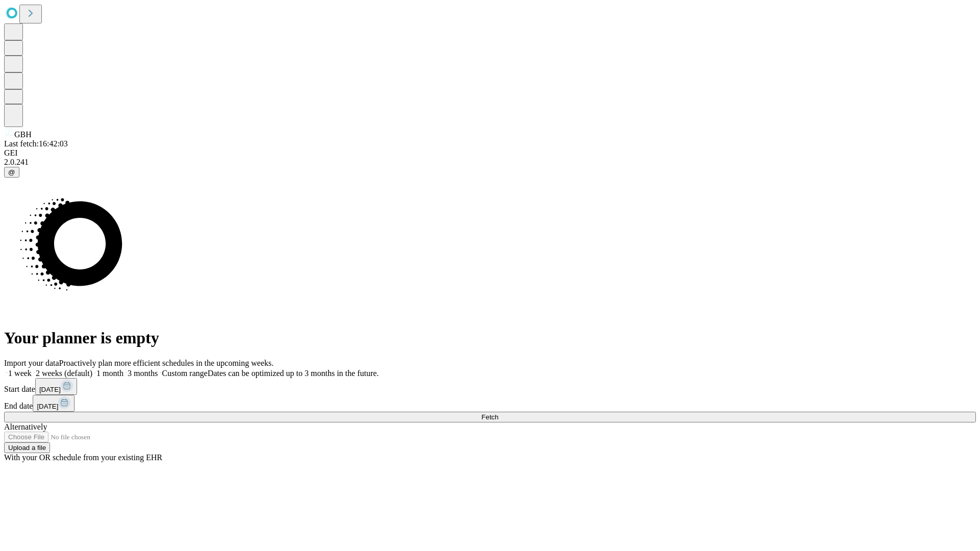 The height and width of the screenshot is (551, 980). I want to click on button: Upload a file, so click(27, 448).